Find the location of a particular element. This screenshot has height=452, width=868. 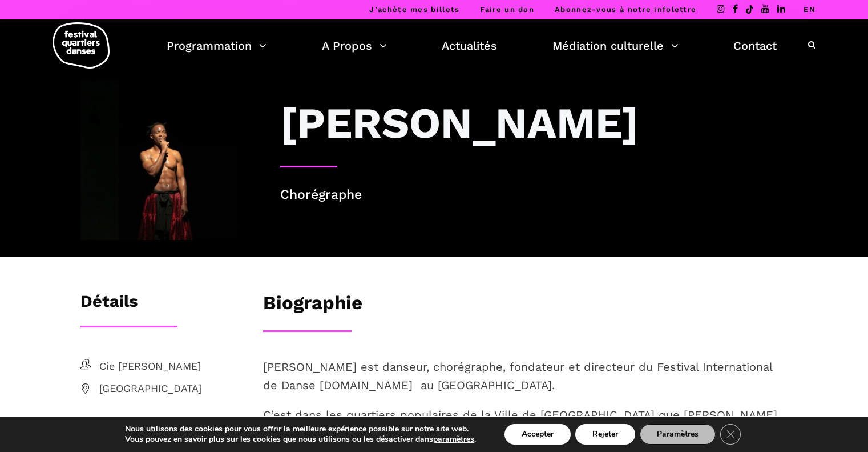

p: Nous utilisons des cookies pour vous offrir la meilleure expérience possible sur notre site web. is located at coordinates (300, 429).